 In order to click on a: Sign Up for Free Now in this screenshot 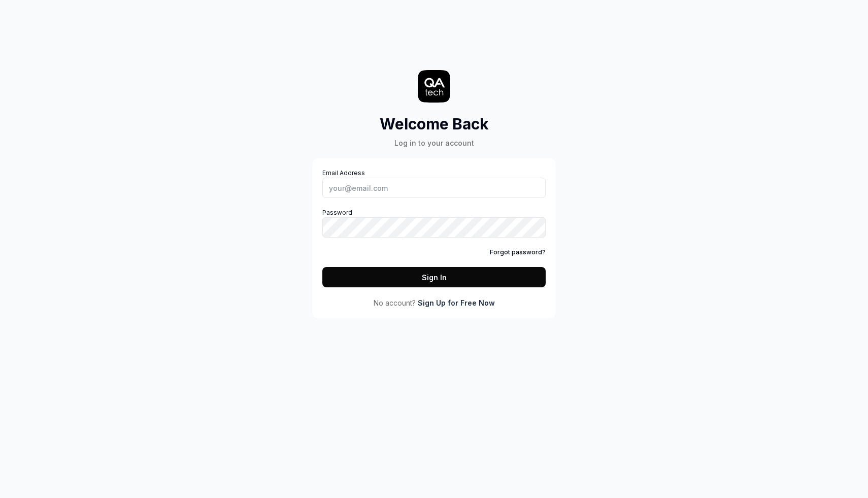, I will do `click(456, 302)`.